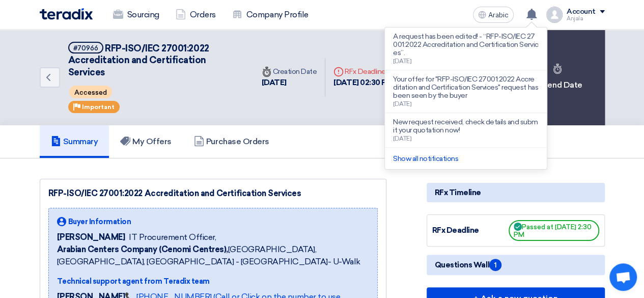 The height and width of the screenshot is (298, 644). Describe the element at coordinates (458, 193) in the screenshot. I see `font: RFx Timeline` at that location.